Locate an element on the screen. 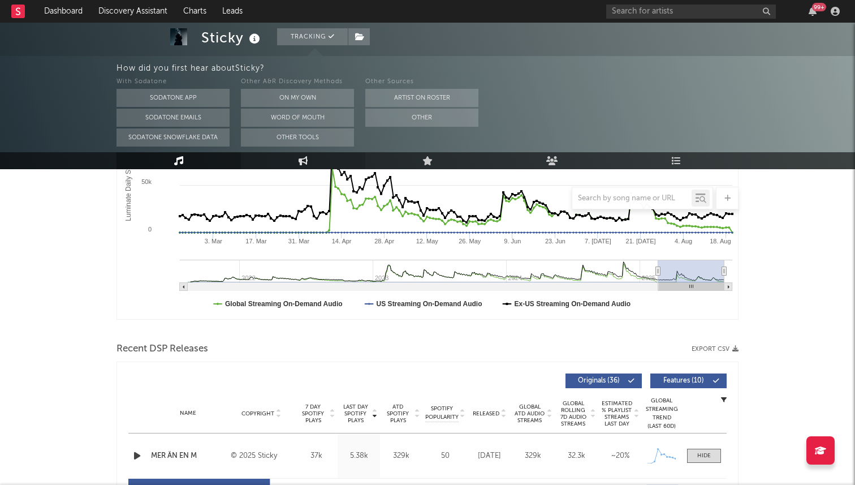 Image resolution: width=855 pixels, height=485 pixels. button: Sodatone App is located at coordinates (173, 98).